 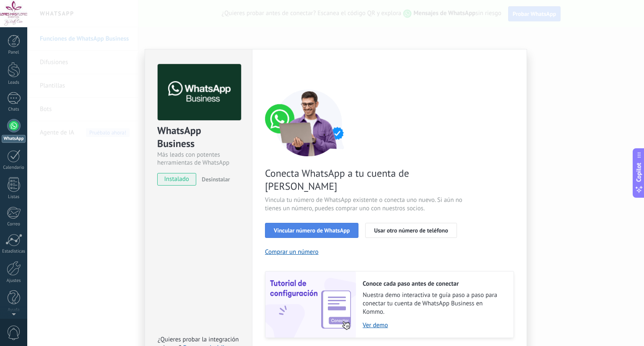 What do you see at coordinates (434, 284) in the screenshot?
I see `h2: Conoce cada paso antes de conectar` at bounding box center [434, 284].